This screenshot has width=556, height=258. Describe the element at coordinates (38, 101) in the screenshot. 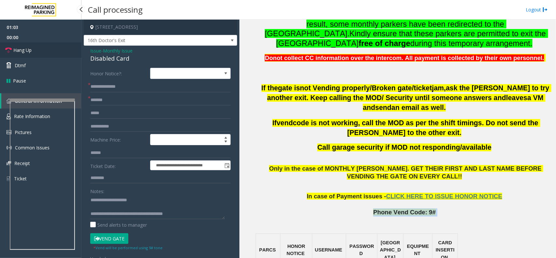

I see `span: General Information` at that location.